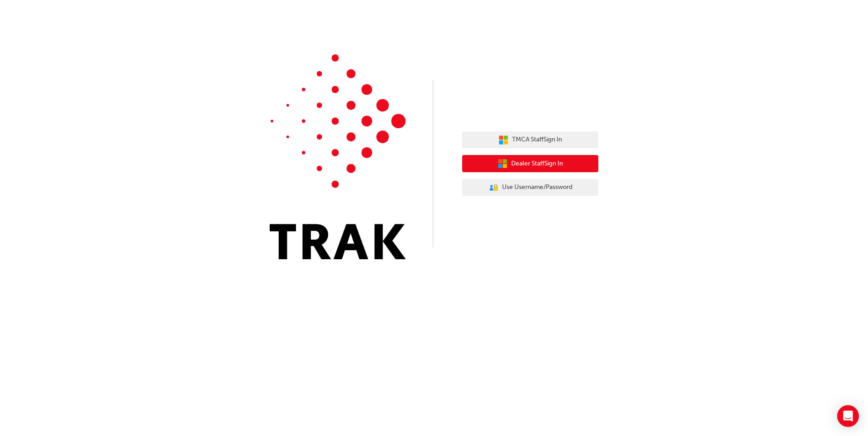  What do you see at coordinates (530, 140) in the screenshot?
I see `button: TMCA StaffSign In` at bounding box center [530, 140].